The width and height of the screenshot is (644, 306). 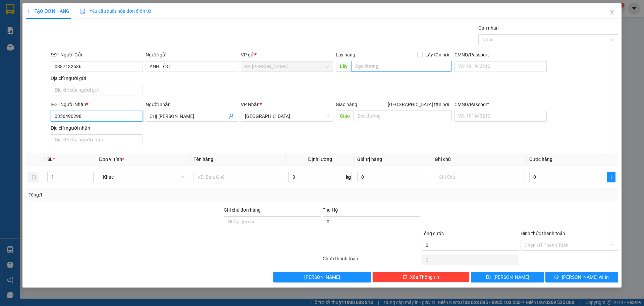 I want to click on span: VP Nhận, so click(x=250, y=105).